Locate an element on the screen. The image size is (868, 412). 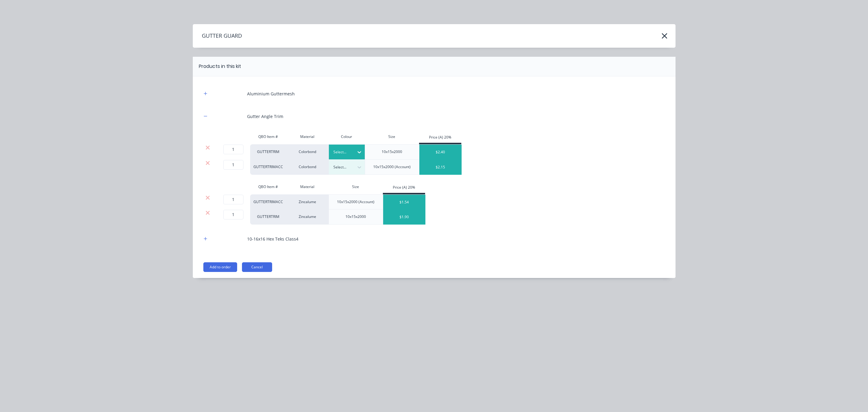
h4: GUTTER GUARD is located at coordinates (217, 36).